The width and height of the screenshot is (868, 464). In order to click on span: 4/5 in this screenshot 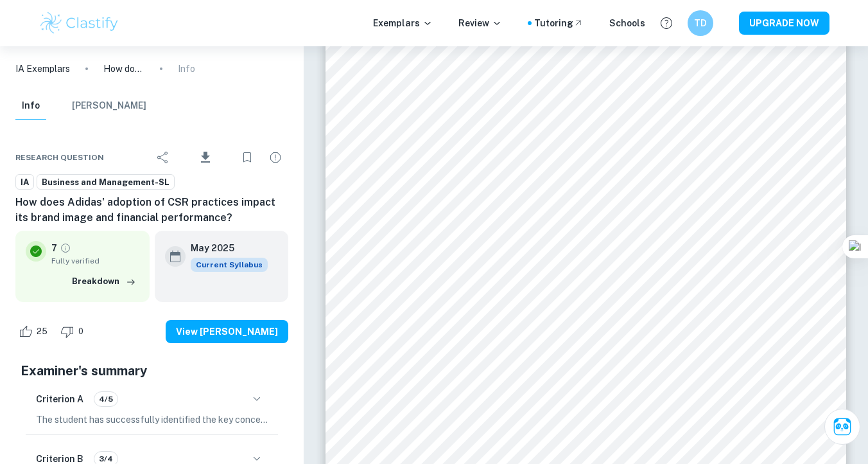, I will do `click(106, 399)`.